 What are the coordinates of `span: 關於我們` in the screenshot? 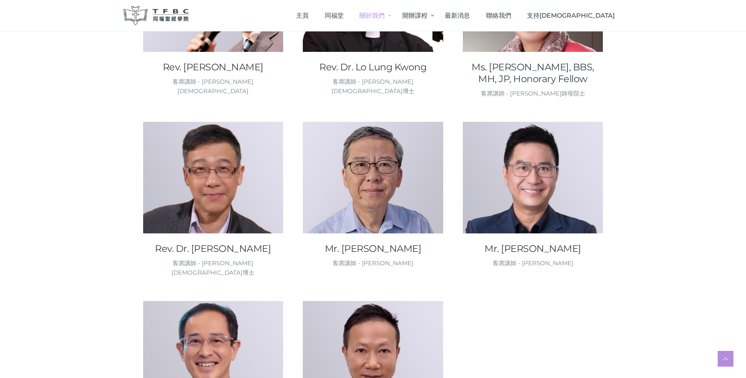 It's located at (372, 15).